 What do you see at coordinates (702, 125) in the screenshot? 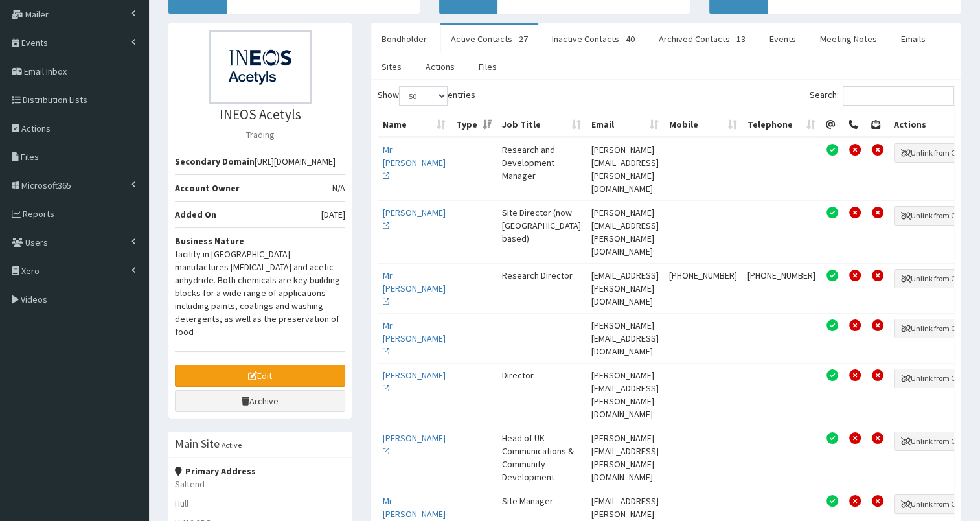
I see `th: Mobile: activate to sort column ascending` at bounding box center [702, 125].